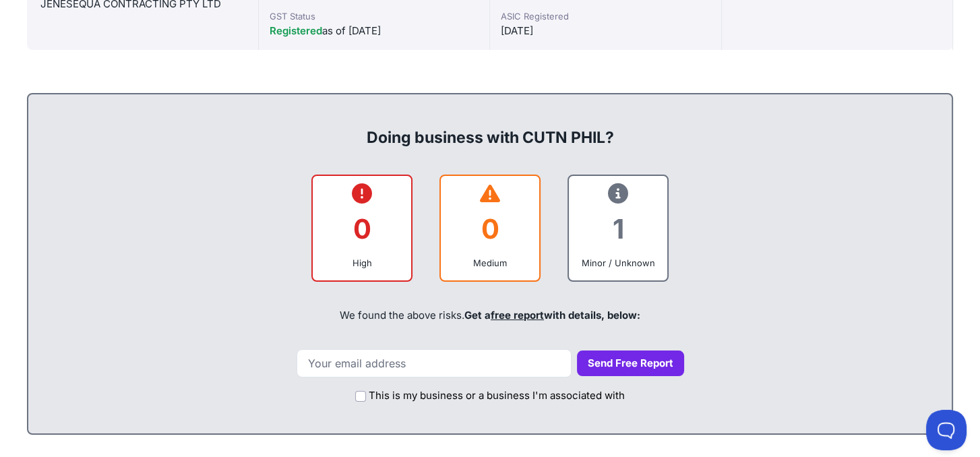  Describe the element at coordinates (618, 228) in the screenshot. I see `div: 1` at that location.